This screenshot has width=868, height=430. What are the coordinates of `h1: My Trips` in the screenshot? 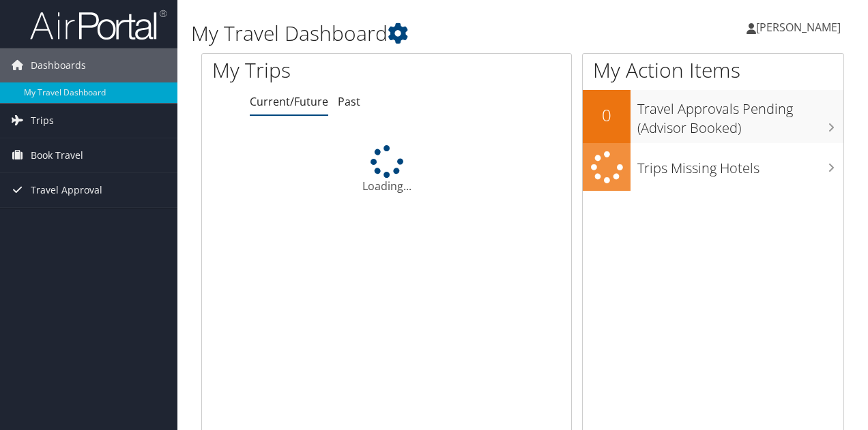 It's located at (310, 70).